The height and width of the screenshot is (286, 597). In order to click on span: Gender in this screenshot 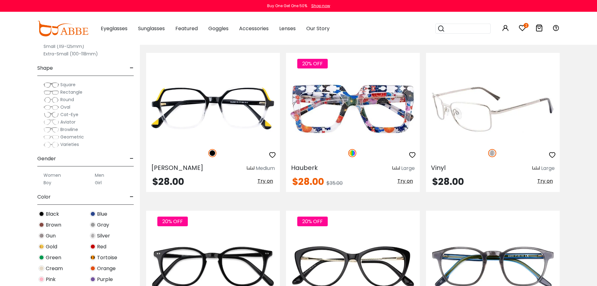, I will do `click(47, 159)`.